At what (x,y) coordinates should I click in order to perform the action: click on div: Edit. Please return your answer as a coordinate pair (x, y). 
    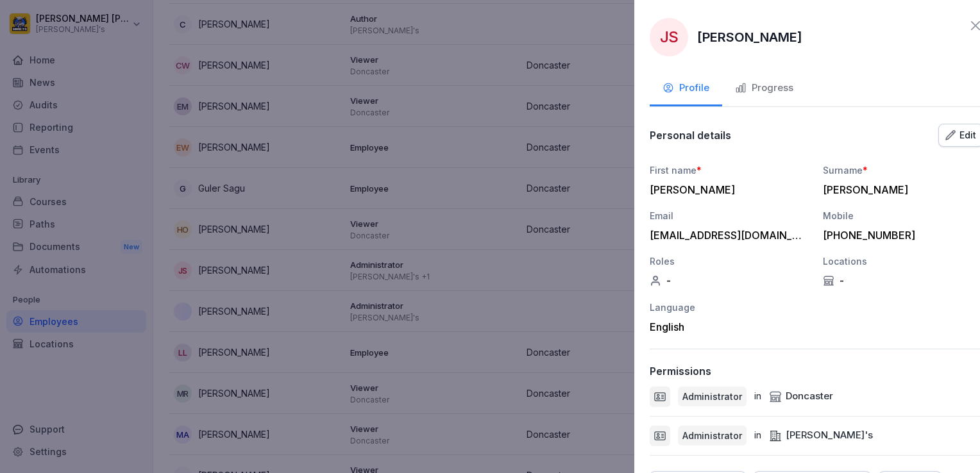
    Looking at the image, I should click on (961, 135).